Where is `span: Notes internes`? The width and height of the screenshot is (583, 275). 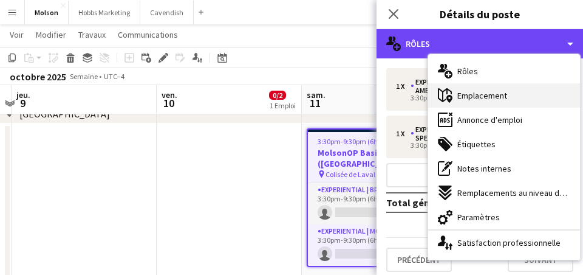 span: Notes internes is located at coordinates (484, 168).